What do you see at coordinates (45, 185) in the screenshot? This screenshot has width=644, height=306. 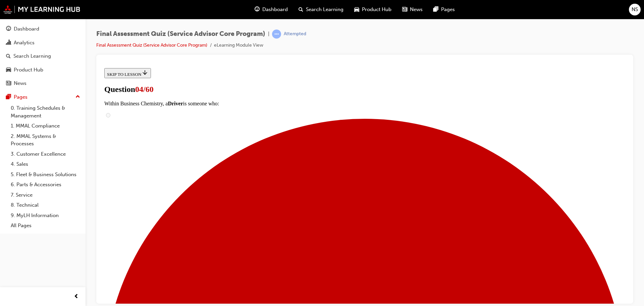 I see `a: 6. Parts & Accessories` at bounding box center [45, 185].